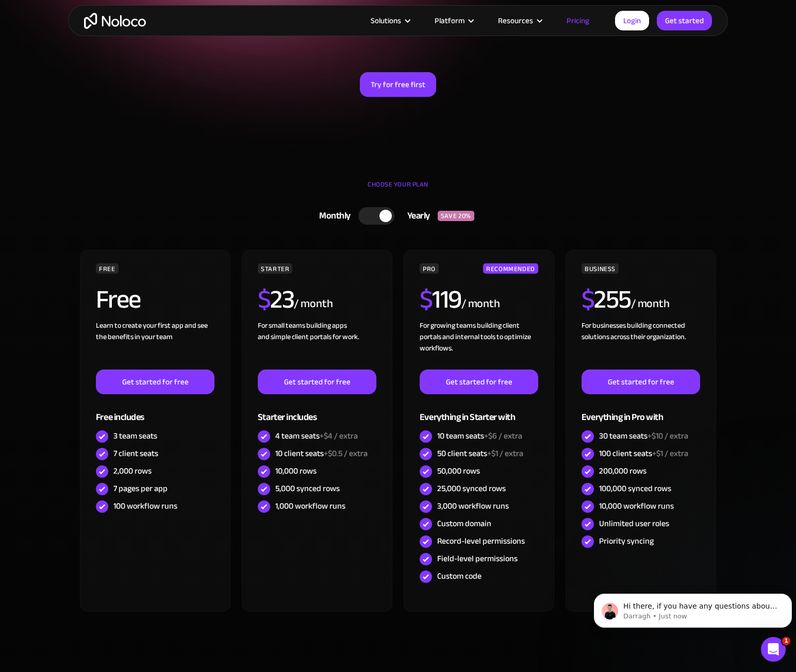 The height and width of the screenshot is (672, 796). What do you see at coordinates (332, 216) in the screenshot?
I see `div: Monthly` at bounding box center [332, 216].